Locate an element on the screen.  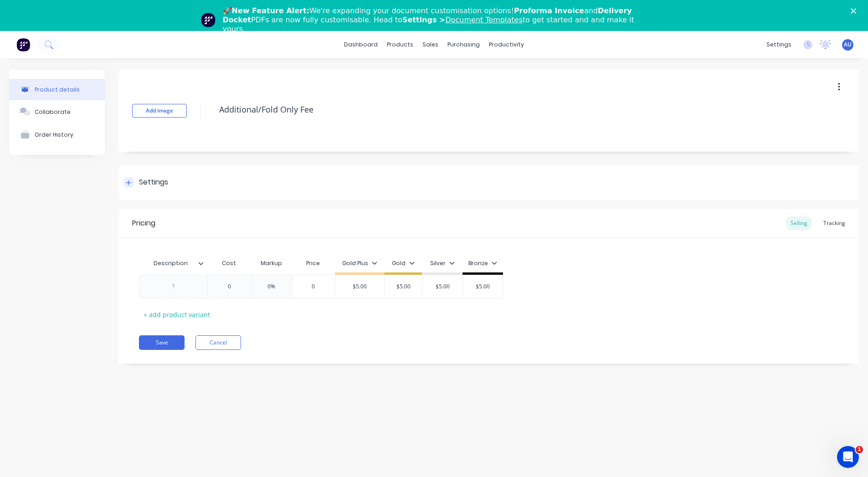
div: Markup is located at coordinates (271, 264).